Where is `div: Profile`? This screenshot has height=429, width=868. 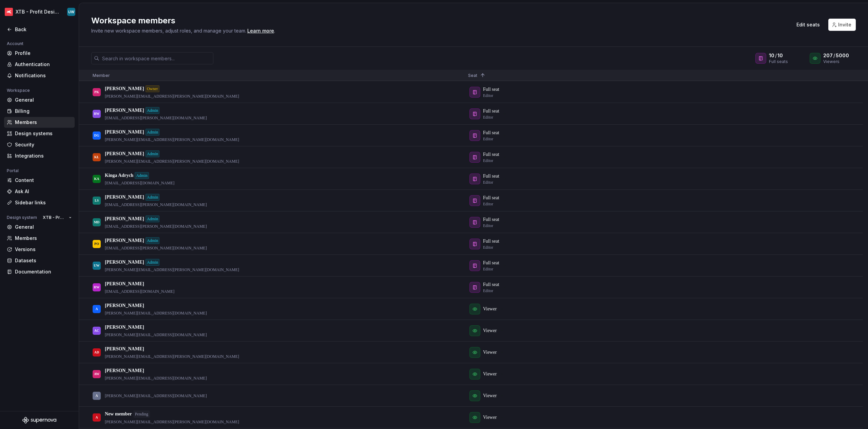 div: Profile is located at coordinates (43, 53).